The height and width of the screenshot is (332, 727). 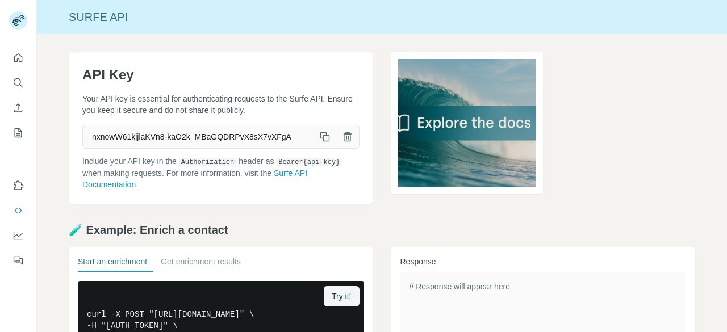 What do you see at coordinates (18, 186) in the screenshot?
I see `button: Use Surfe on LinkedIn` at bounding box center [18, 186].